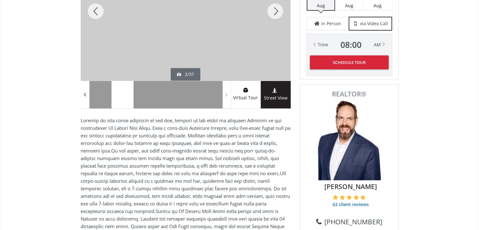 The image size is (479, 230). I want to click on img: Photo of Gareth Hughes, so click(350, 140).